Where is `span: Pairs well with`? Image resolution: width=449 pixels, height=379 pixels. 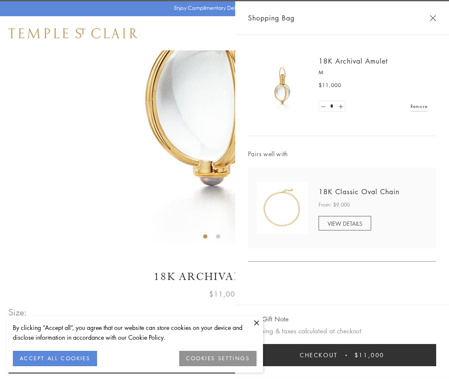 span: Pairs well with is located at coordinates (342, 154).